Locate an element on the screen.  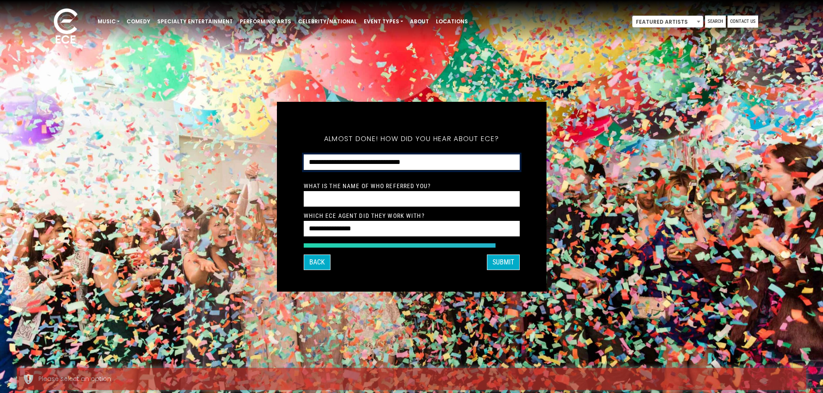
button: Back is located at coordinates (317, 263).